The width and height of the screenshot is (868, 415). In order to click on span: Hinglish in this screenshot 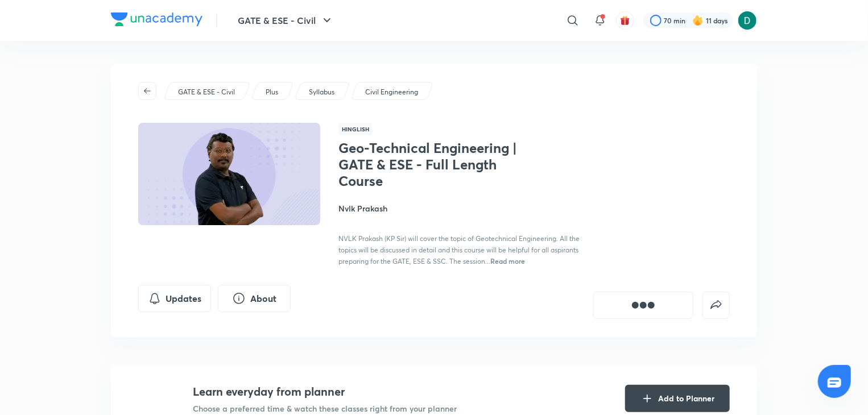, I will do `click(355, 129)`.